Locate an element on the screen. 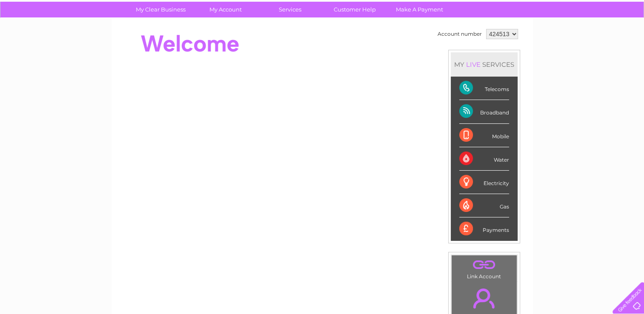 The image size is (644, 314). a: Make A Payment is located at coordinates (419, 9).